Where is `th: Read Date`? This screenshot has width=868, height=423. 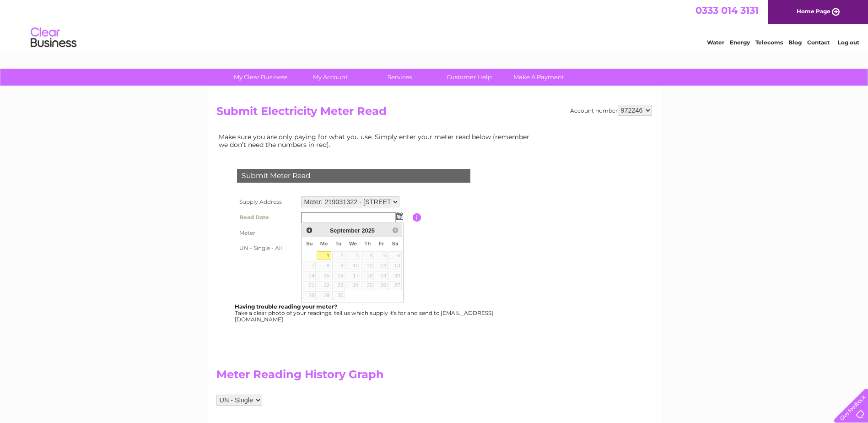 th: Read Date is located at coordinates (267, 218).